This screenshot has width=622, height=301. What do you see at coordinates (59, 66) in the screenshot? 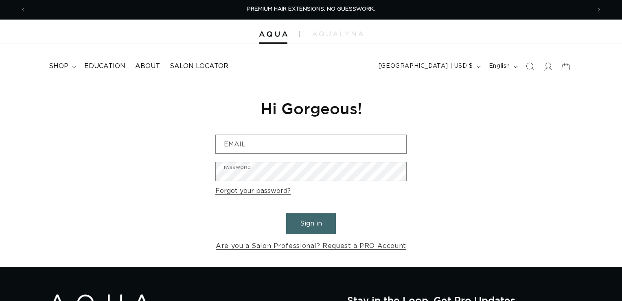
I see `span: shop` at bounding box center [59, 66].